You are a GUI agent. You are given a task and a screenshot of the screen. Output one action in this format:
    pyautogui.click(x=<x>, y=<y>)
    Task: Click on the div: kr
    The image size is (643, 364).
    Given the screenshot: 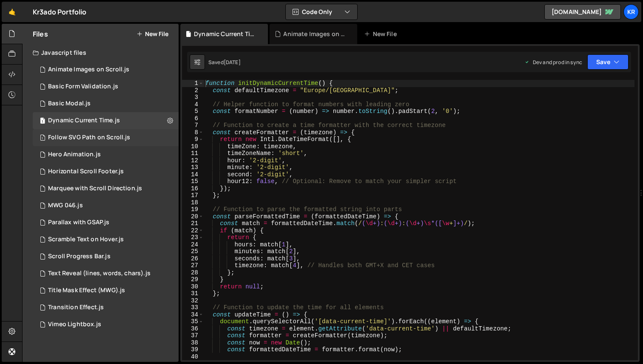 What is the action you would take?
    pyautogui.click(x=631, y=12)
    